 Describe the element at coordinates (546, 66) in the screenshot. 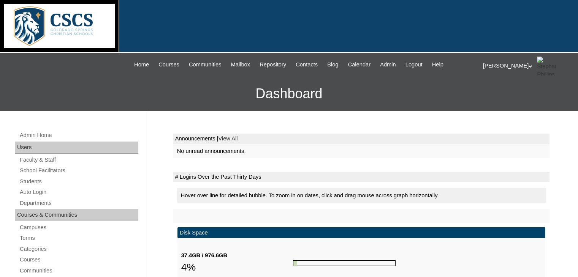

I see `img: Stephanie Phillips` at that location.